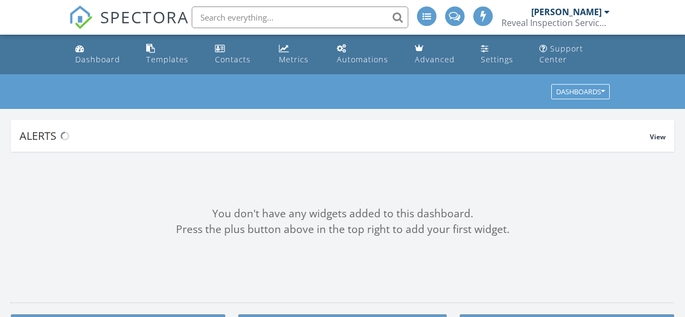  I want to click on div: Reveal Inspection Services, LLC, so click(556, 23).